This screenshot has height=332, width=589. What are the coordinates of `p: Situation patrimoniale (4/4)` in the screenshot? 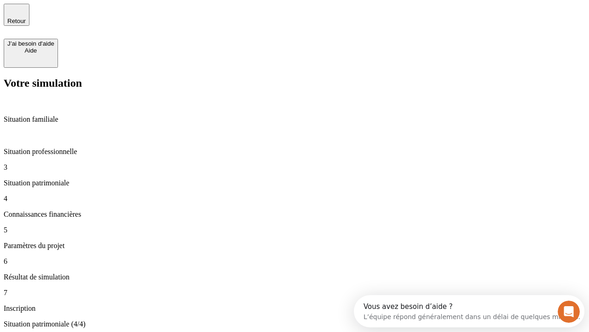 It's located at (295, 324).